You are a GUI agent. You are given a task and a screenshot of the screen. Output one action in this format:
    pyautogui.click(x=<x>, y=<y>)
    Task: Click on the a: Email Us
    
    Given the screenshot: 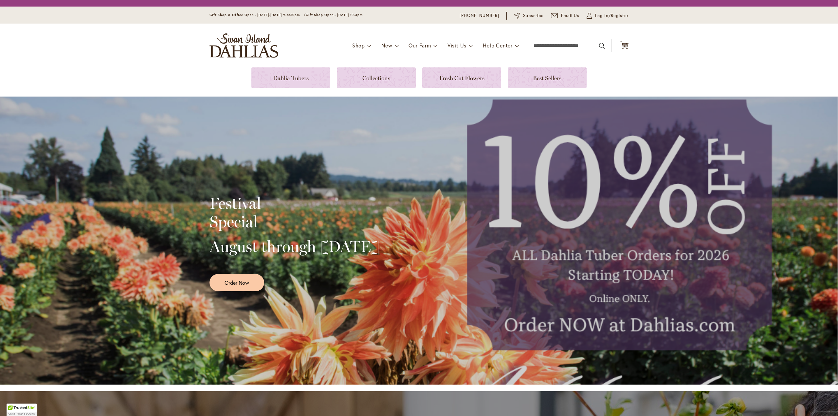 What is the action you would take?
    pyautogui.click(x=565, y=16)
    